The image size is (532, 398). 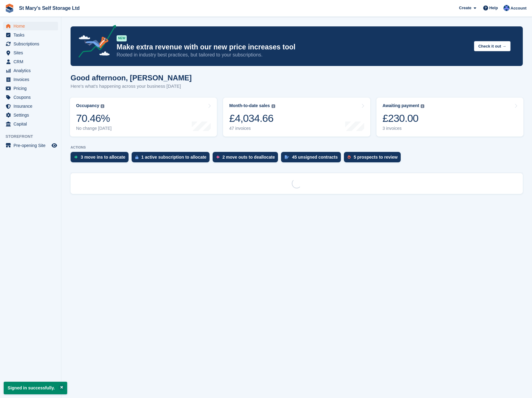 What do you see at coordinates (494, 8) in the screenshot?
I see `span: Help` at bounding box center [494, 8].